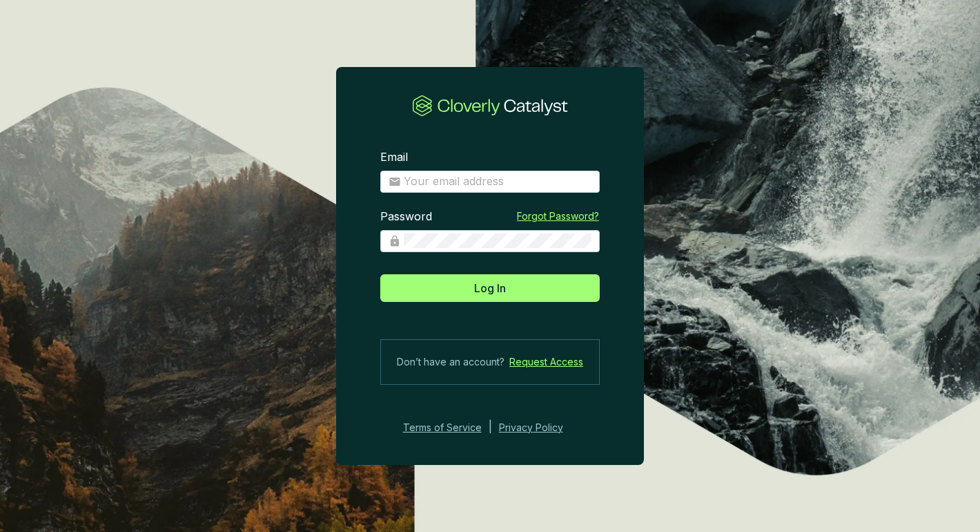 This screenshot has width=980, height=532. I want to click on span: Don’t have an account?, so click(451, 362).